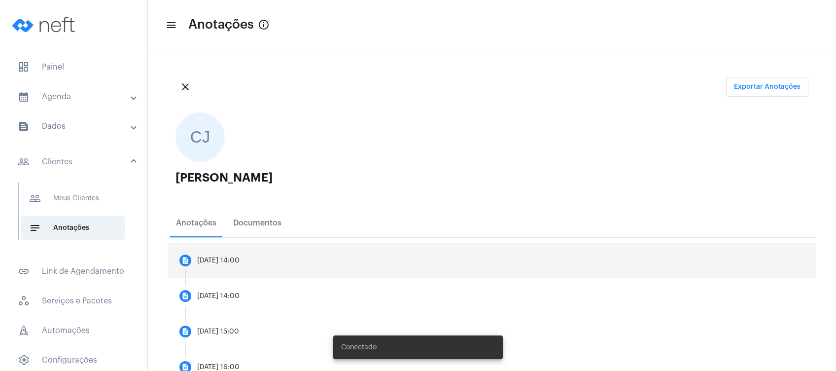 The height and width of the screenshot is (371, 836). What do you see at coordinates (45, 25) in the screenshot?
I see `img: logo-neft-novo-2.png` at bounding box center [45, 25].